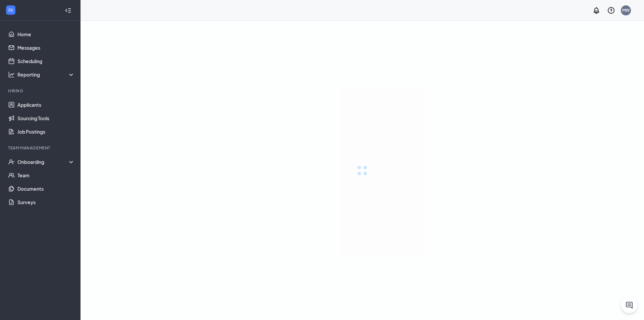 The image size is (644, 320). Describe the element at coordinates (611, 10) in the screenshot. I see `svg: QuestionInfo` at that location.